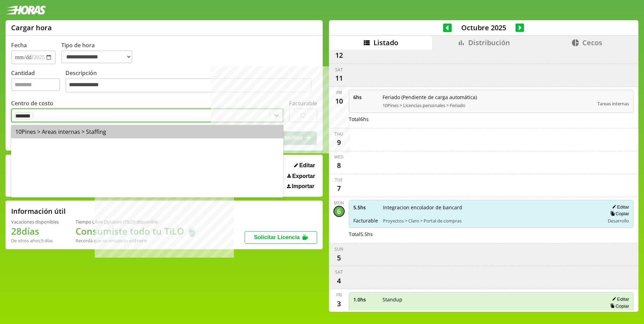 This screenshot has width=644, height=324. I want to click on div: Wed, so click(339, 157).